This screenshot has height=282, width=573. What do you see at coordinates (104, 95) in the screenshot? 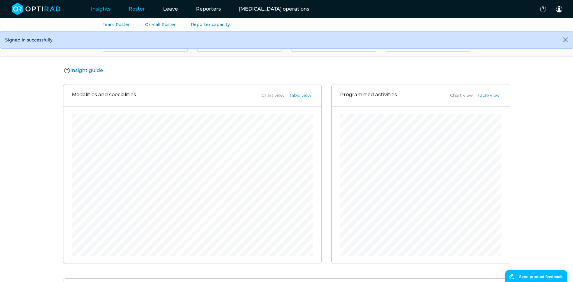
I see `h3: Modalities and specialities` at bounding box center [104, 95].